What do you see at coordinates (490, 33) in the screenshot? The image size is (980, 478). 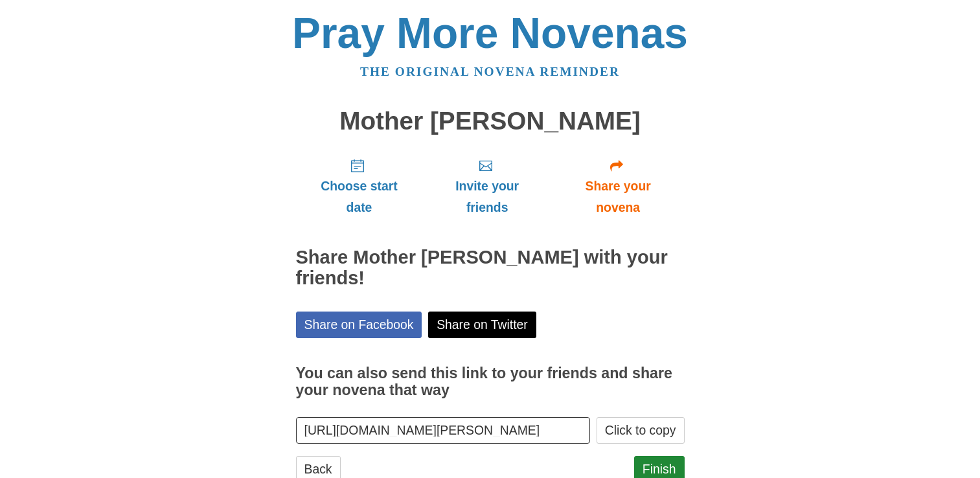 I see `a: Pray More Novenas` at bounding box center [490, 33].